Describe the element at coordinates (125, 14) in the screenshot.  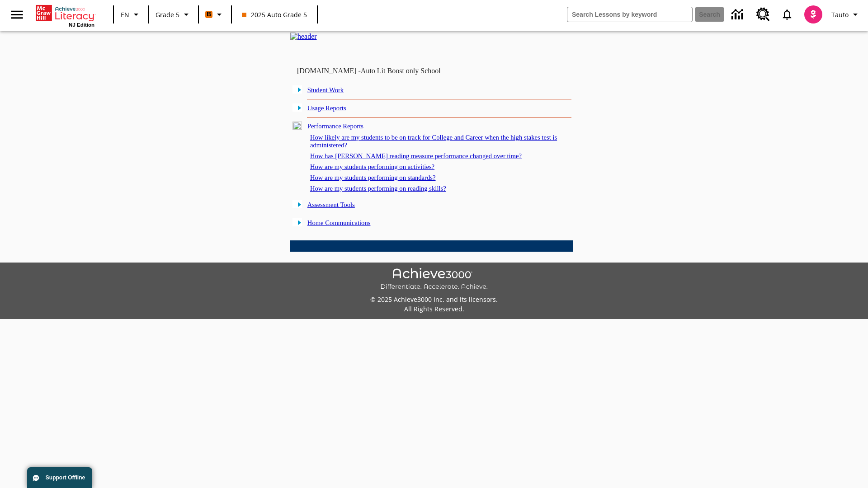
I see `span: EN` at that location.